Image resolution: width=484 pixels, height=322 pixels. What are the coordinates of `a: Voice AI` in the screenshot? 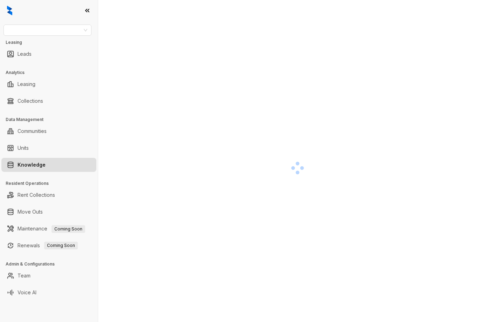 It's located at (27, 292).